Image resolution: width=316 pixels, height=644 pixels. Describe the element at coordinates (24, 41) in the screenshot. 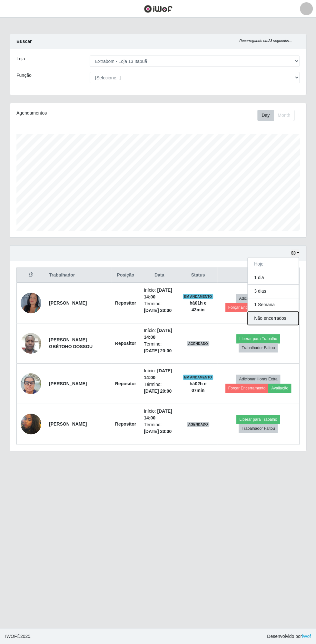

I see `strong: Buscar` at that location.